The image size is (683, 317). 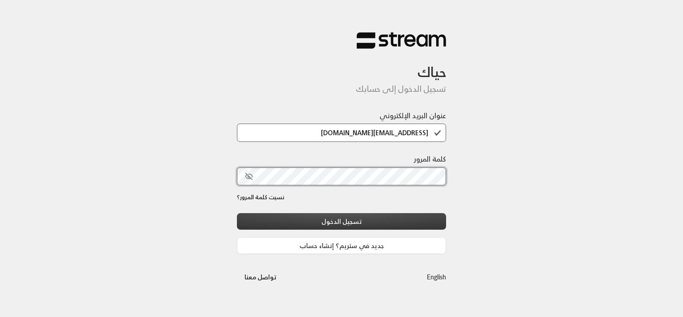 What do you see at coordinates (249, 176) in the screenshot?
I see `button: toggle password visibility` at bounding box center [249, 176].